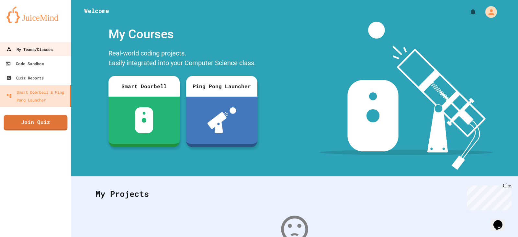 Image resolution: width=518 pixels, height=237 pixels. Describe the element at coordinates (144, 120) in the screenshot. I see `img: sdb-white.svg` at that location.